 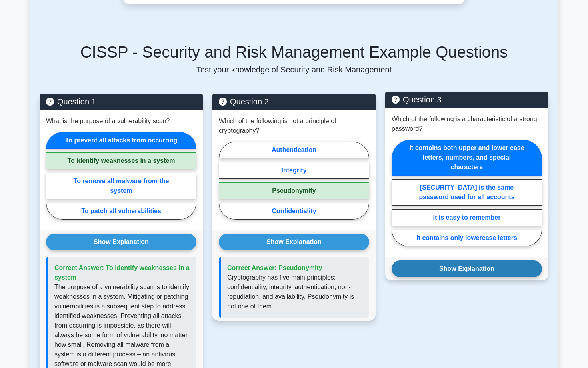 I want to click on label: Confidentiality, so click(x=294, y=211).